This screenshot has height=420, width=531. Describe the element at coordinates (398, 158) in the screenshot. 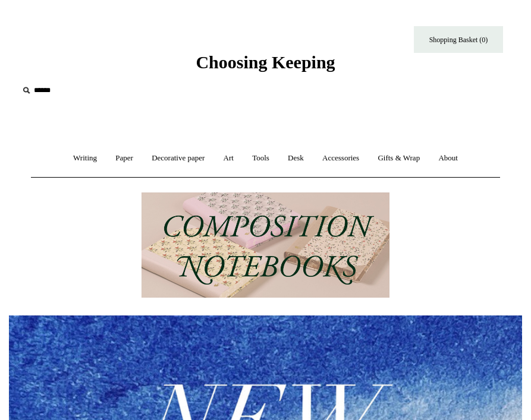

I see `a: Gifts & Wrap` at that location.